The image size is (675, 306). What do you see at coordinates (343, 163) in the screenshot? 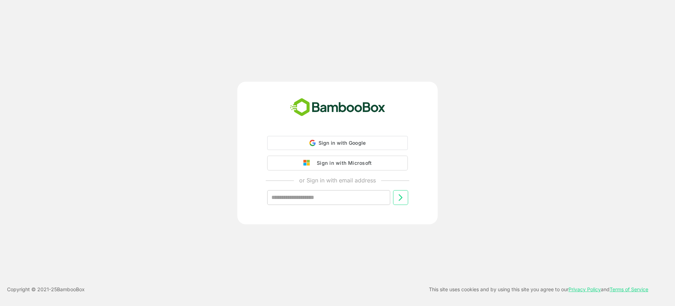
I see `div: Sign in with Microsoft` at bounding box center [343, 163].